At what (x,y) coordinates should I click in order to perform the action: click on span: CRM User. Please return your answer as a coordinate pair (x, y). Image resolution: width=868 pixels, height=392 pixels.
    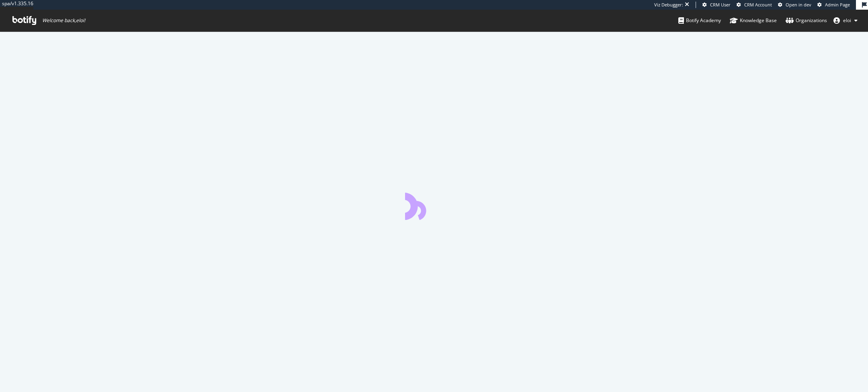
    Looking at the image, I should click on (720, 5).